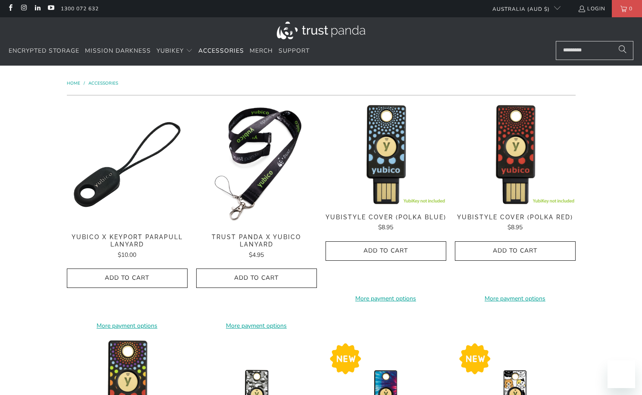 The height and width of the screenshot is (395, 642). What do you see at coordinates (127, 241) in the screenshot?
I see `span: Yubico x Keyport Parapull Lanyard` at bounding box center [127, 241].